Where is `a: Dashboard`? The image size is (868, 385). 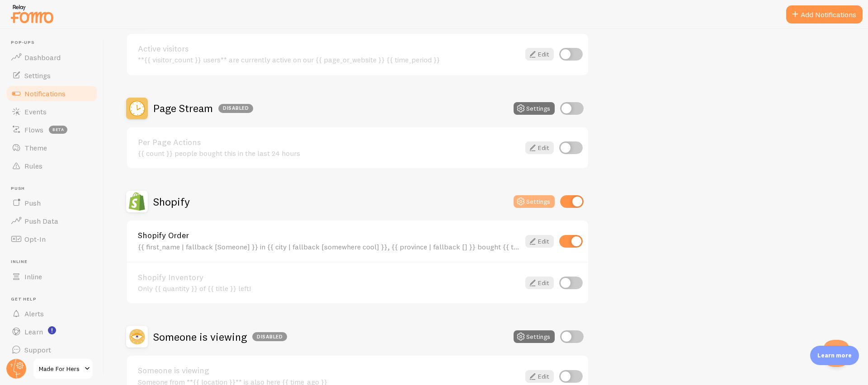
a: Dashboard is located at coordinates (52, 58).